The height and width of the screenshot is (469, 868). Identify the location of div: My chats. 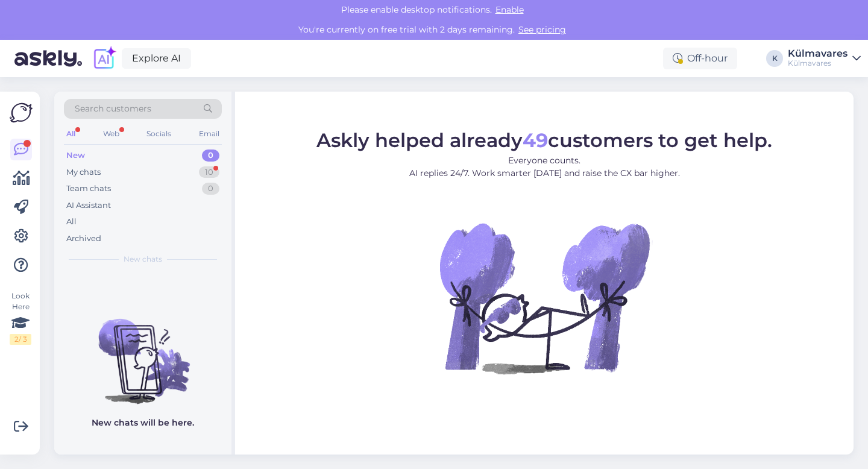
(83, 172).